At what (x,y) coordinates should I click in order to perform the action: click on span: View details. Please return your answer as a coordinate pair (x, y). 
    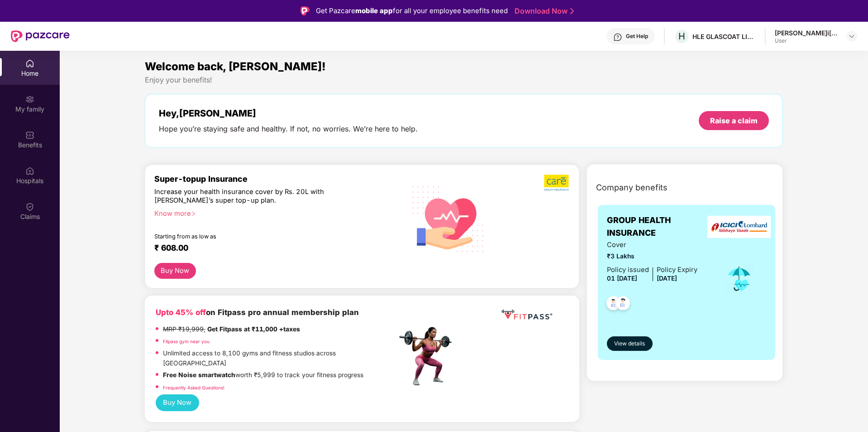
    Looking at the image, I should click on (630, 344).